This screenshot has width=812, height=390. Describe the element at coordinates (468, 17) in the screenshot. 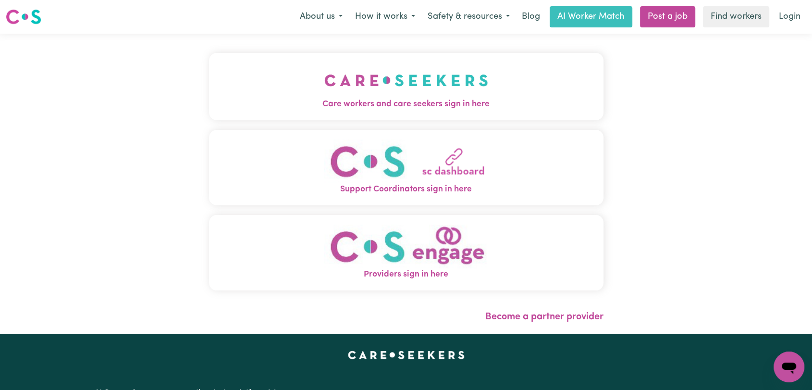

I see `button: Safety & resources` at that location.